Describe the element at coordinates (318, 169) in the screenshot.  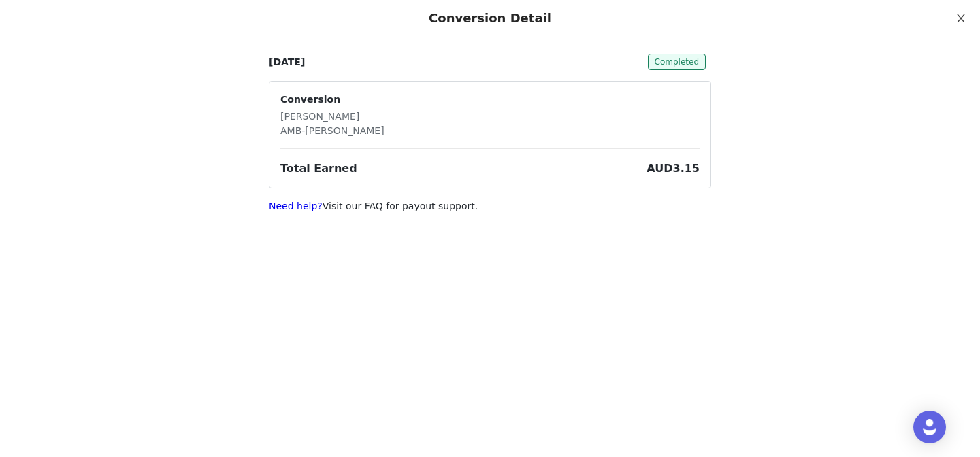
I see `h3: Total Earned` at that location.